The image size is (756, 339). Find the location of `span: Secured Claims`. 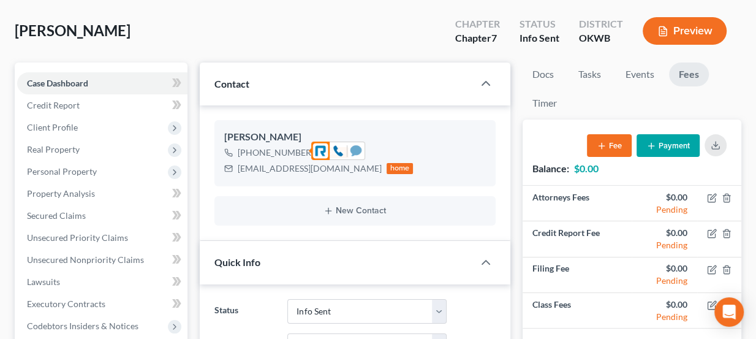

span: Secured Claims is located at coordinates (56, 215).